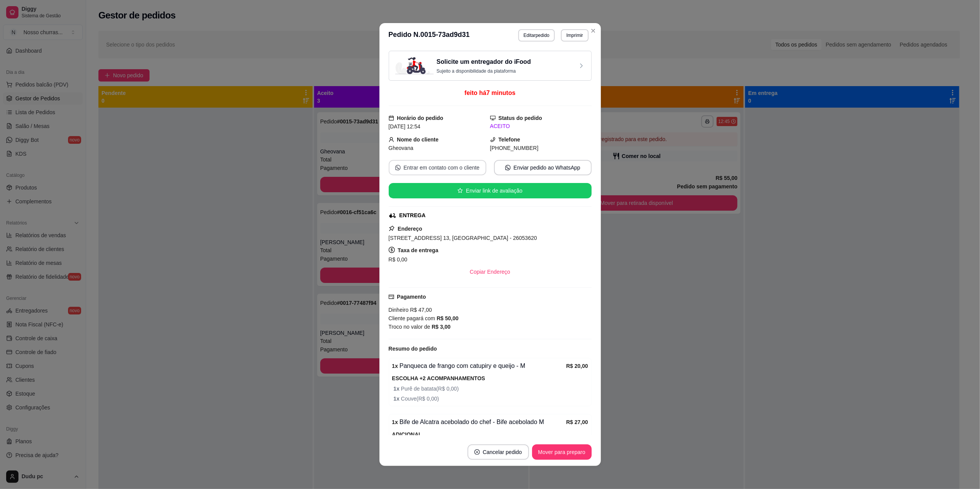  I want to click on strong: R$ 3,00, so click(441, 326).